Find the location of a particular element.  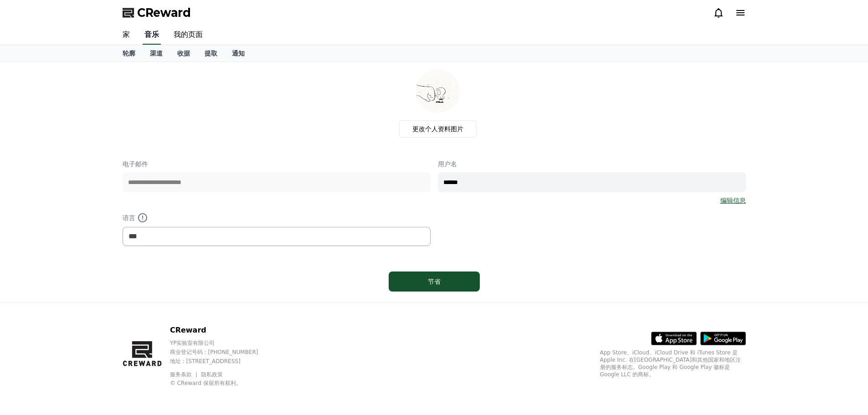

span: Home is located at coordinates (31, 306).